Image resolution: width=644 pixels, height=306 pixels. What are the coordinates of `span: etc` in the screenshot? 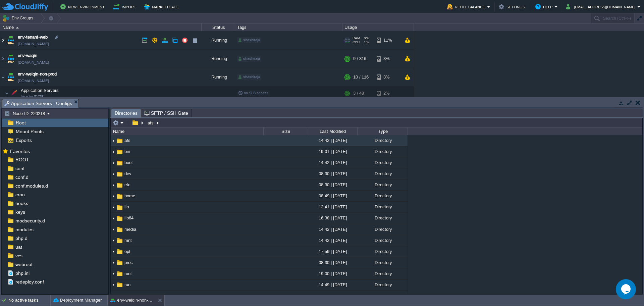 It's located at (127, 185).